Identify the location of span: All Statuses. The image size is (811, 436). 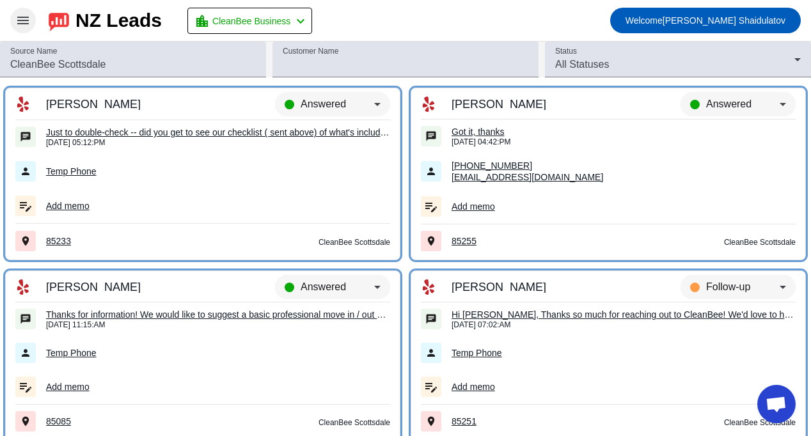
(582, 64).